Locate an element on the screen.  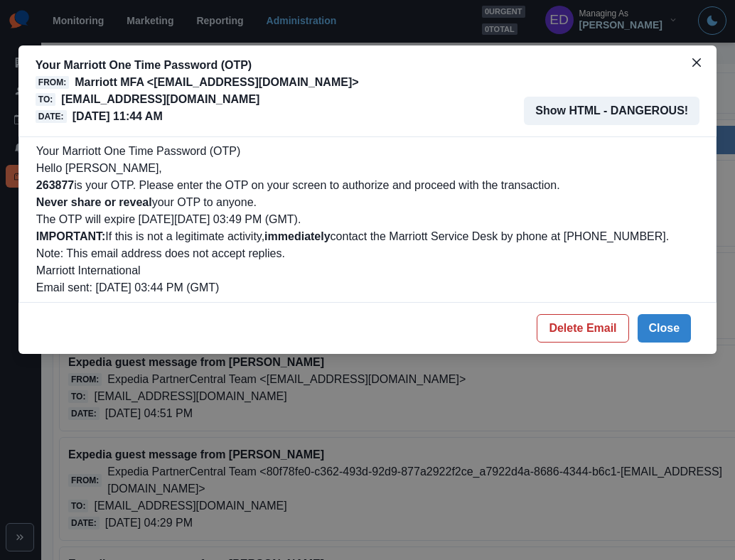
span: To: is located at coordinates (45, 100).